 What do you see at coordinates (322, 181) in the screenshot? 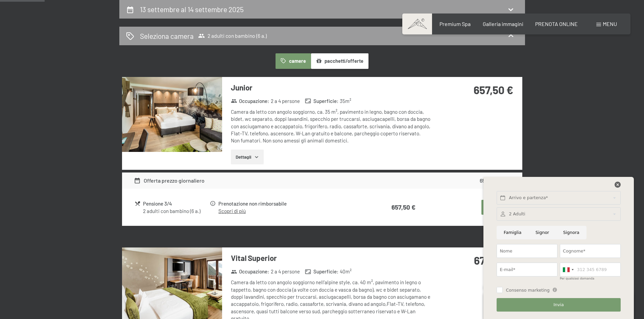
I see `div: Offerta prezzo giornaliero657,50 €` at bounding box center [322, 181].